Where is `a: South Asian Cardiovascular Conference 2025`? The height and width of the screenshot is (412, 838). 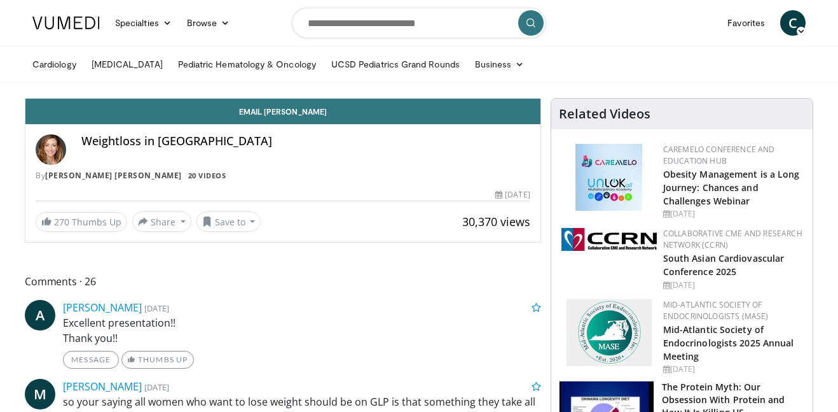 a: South Asian Cardiovascular Conference 2025 is located at coordinates (724, 265).